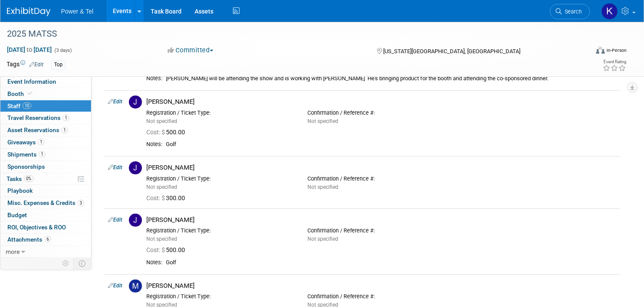  Describe the element at coordinates (77, 11) in the screenshot. I see `span: Power & Tel` at that location.